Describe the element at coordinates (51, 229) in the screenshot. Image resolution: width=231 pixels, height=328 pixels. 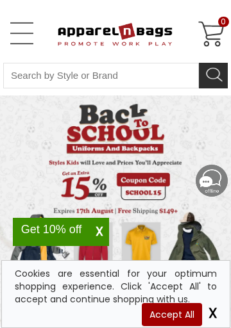
I see `div: Get 10% off` at that location.